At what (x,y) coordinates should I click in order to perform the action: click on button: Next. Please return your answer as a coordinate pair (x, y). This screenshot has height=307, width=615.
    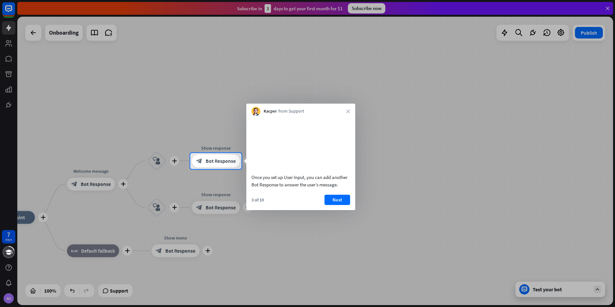
    Looking at the image, I should click on (337, 200).